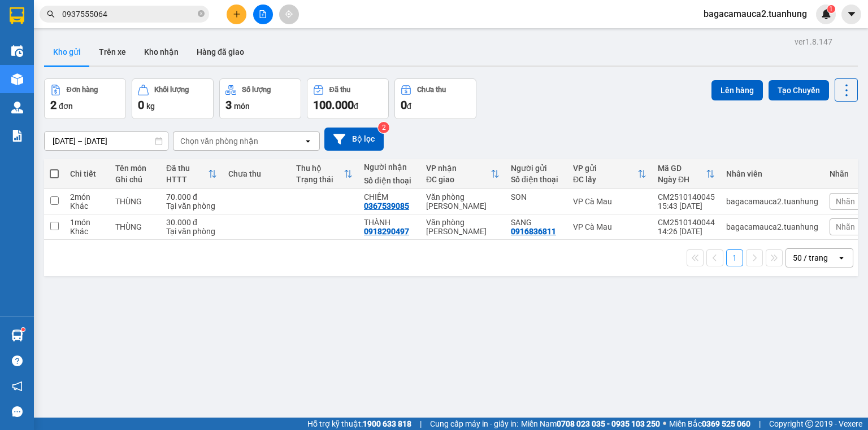  I want to click on strong: 0708 023 035 - 0935 103 250, so click(608, 424).